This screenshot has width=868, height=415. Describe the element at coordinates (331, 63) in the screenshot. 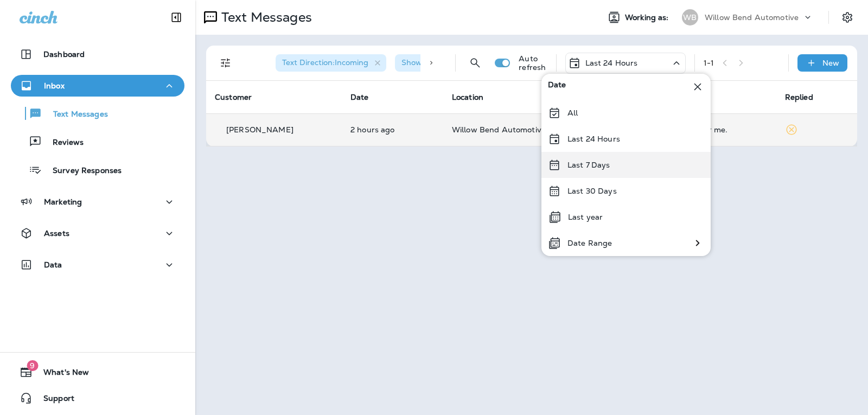

I see `div: Text Direction:Incoming` at that location.